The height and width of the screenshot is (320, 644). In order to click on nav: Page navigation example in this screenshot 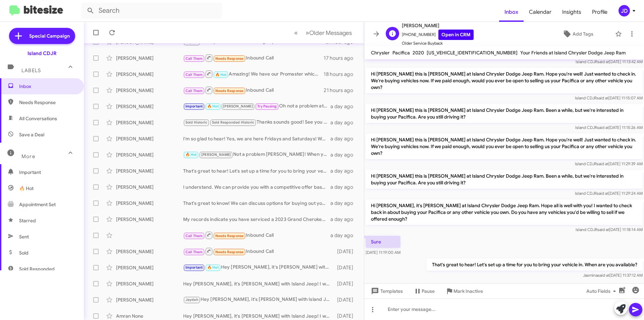, I will do `click(323, 32)`.